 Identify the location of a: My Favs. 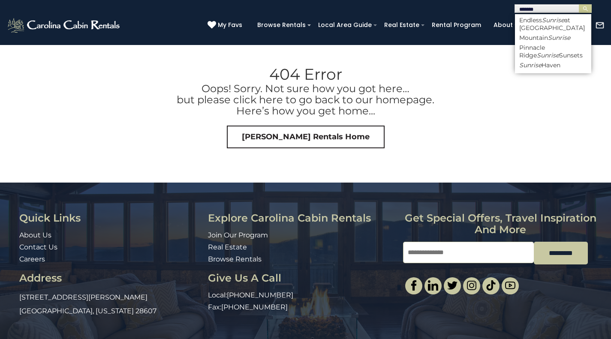
(226, 25).